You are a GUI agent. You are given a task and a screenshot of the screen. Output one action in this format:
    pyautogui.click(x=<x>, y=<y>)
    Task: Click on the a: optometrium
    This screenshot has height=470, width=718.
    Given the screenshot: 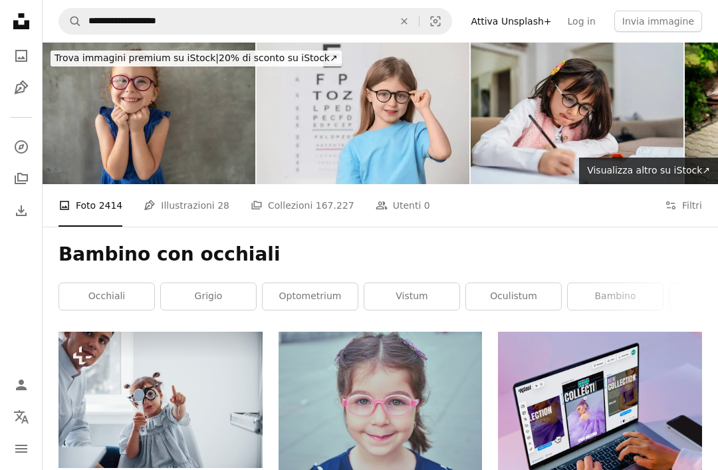 What is the action you would take?
    pyautogui.click(x=310, y=297)
    